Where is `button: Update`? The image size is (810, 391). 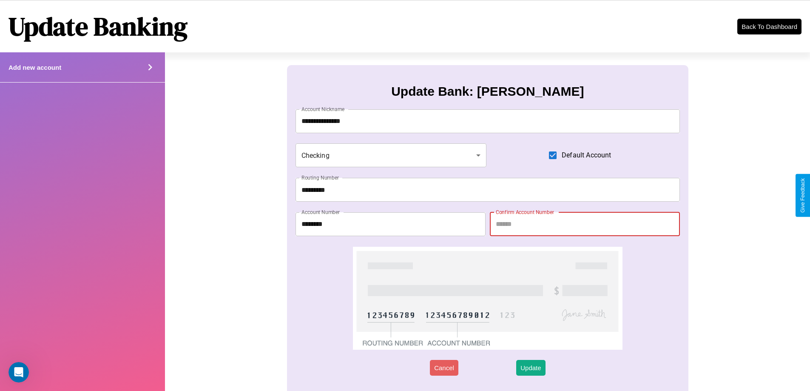 button: Update is located at coordinates (531, 367).